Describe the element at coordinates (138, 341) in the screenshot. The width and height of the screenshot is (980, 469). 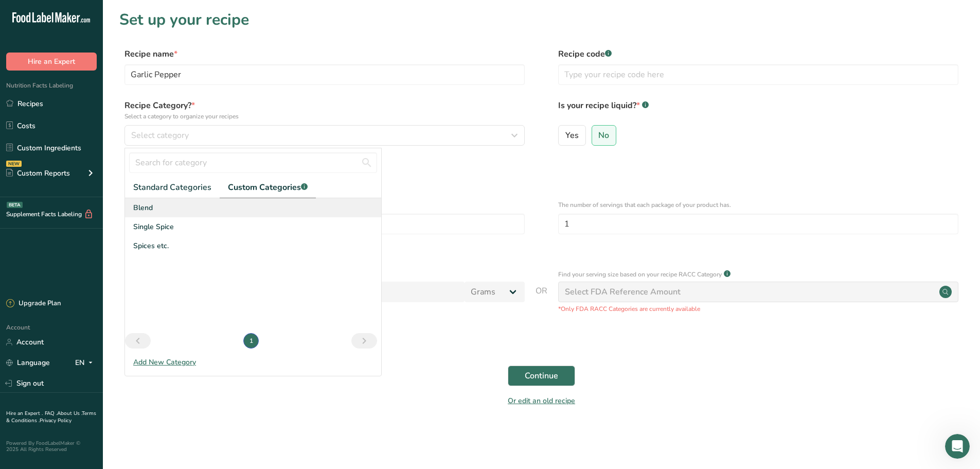
I see `a: Previous page` at that location.